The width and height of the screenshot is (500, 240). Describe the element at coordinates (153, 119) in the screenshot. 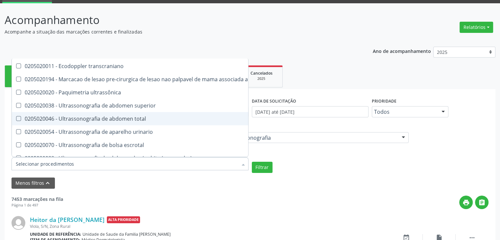

I see `div: 0205020046 - Ultrassonografia de abdomen total` at that location.